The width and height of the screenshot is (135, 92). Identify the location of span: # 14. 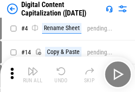
(26, 52).